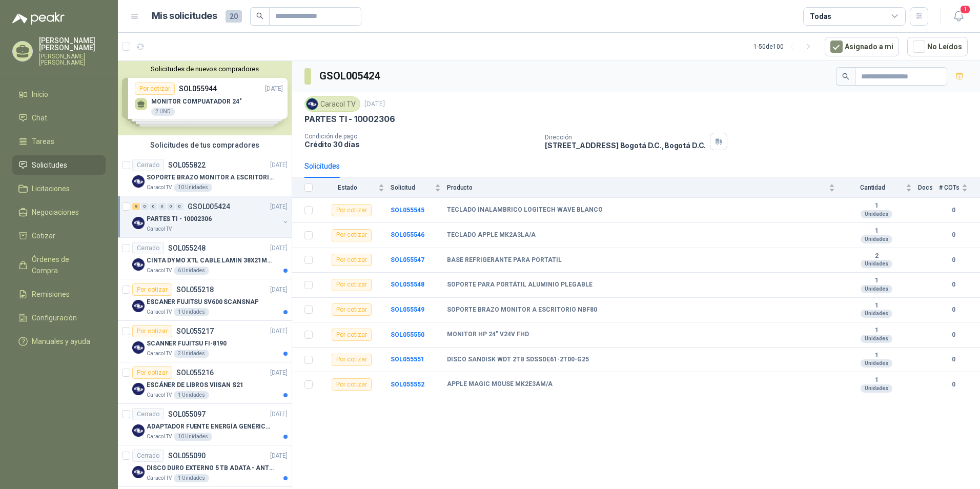 This screenshot has height=489, width=980. What do you see at coordinates (407, 359) in the screenshot?
I see `b: SOL055551` at bounding box center [407, 359].